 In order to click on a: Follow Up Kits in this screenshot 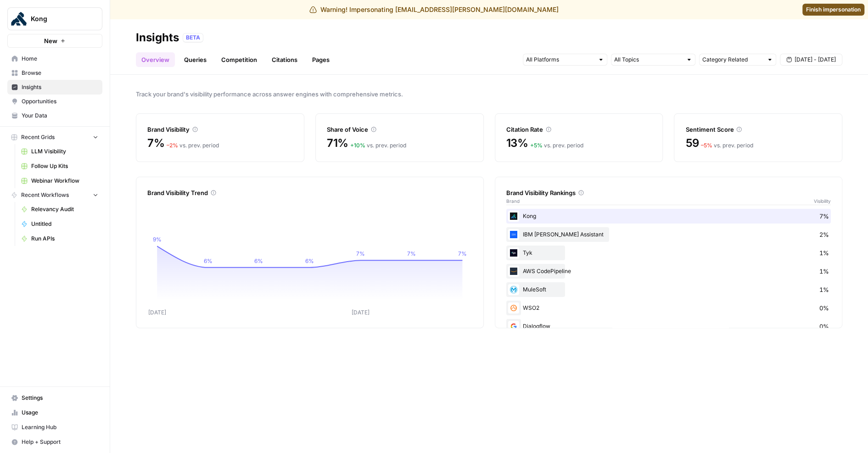, I will do `click(59, 166)`.